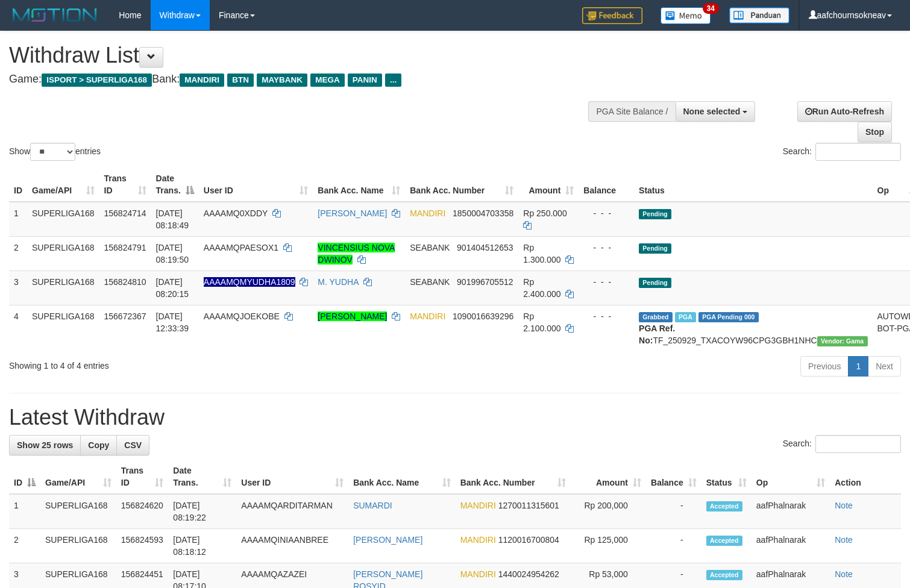  I want to click on h4: Game: Bank:, so click(302, 80).